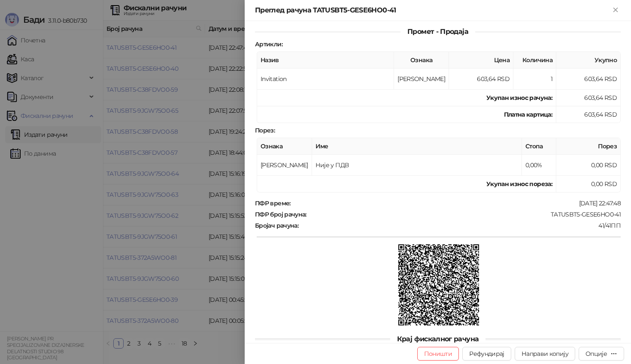 This screenshot has height=364, width=631. What do you see at coordinates (464, 214) in the screenshot?
I see `div: TATUSBT5-GESE6HO0-41` at bounding box center [464, 214].